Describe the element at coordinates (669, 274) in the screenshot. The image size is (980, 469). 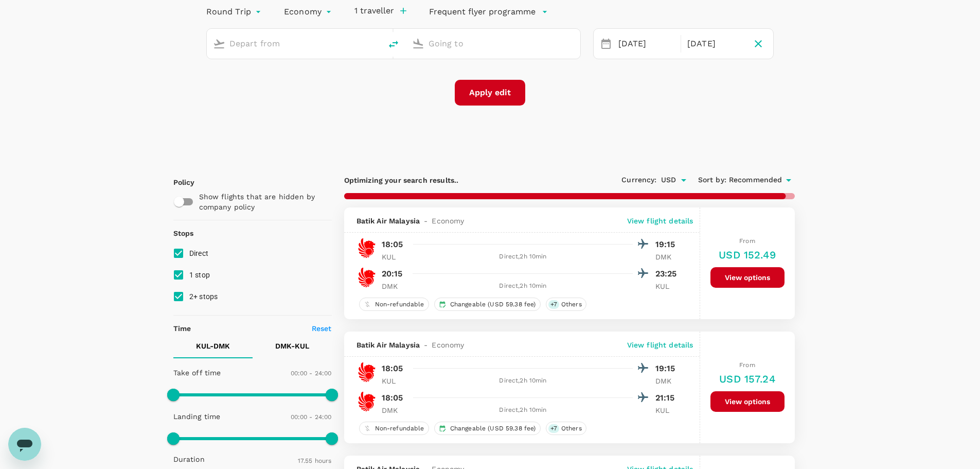
I see `p: 23:25` at that location.